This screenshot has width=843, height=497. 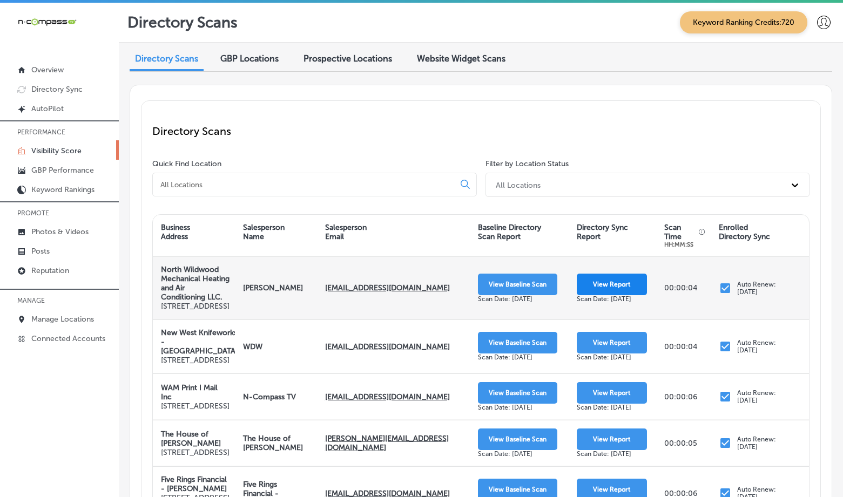 What do you see at coordinates (48, 108) in the screenshot?
I see `p: AutoPilot` at bounding box center [48, 108].